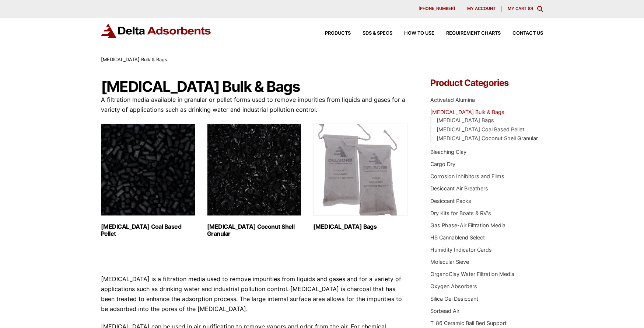 Image resolution: width=644 pixels, height=328 pixels. Describe the element at coordinates (473, 33) in the screenshot. I see `span: Requirement Charts` at that location.